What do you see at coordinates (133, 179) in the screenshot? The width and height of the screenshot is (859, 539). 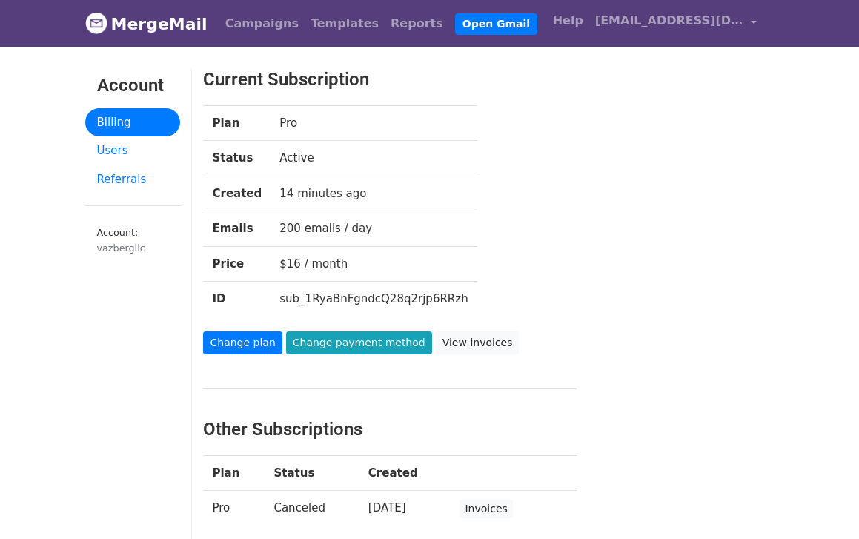 I see `a: Referrals` at bounding box center [133, 179].